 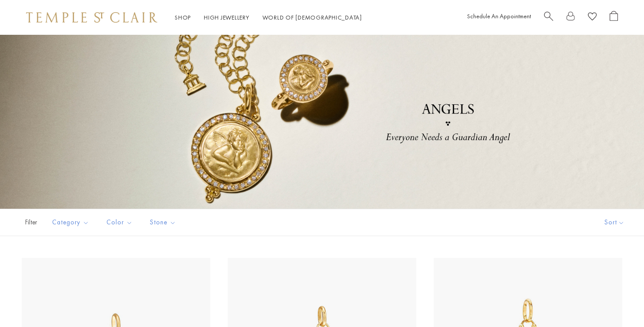 I want to click on button: Show sort by, so click(x=614, y=222).